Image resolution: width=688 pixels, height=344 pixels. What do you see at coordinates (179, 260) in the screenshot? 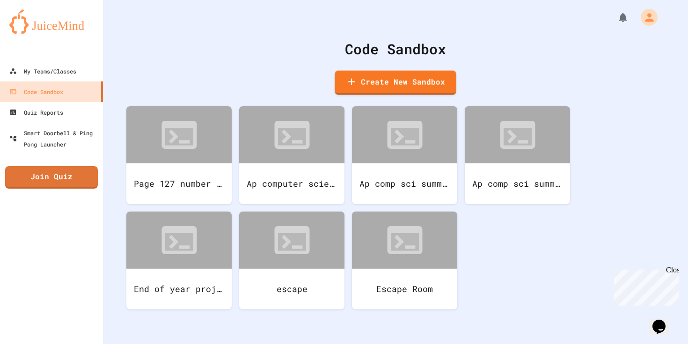
I see `a: End of year project` at bounding box center [179, 260].